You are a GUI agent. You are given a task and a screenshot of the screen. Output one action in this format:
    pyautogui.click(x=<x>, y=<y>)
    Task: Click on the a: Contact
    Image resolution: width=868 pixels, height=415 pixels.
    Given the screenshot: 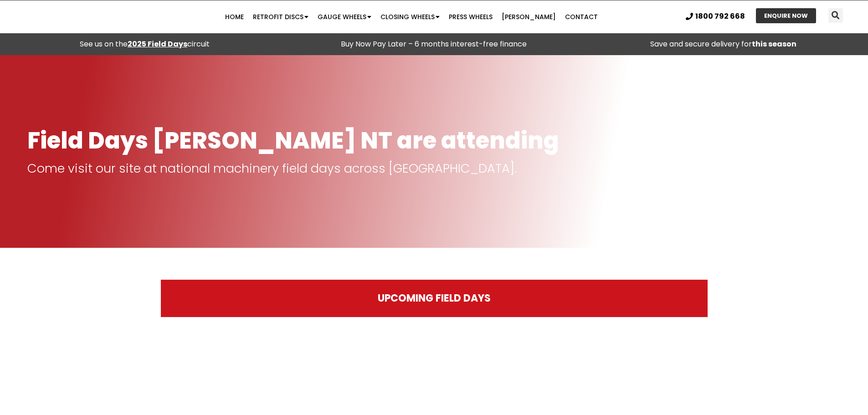 What is the action you would take?
    pyautogui.click(x=581, y=17)
    